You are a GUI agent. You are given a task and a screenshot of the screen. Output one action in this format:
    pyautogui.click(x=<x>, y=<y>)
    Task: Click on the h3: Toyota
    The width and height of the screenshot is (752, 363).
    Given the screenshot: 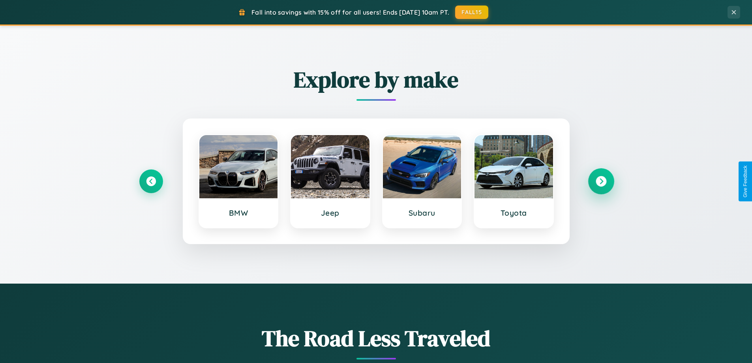 What is the action you would take?
    pyautogui.click(x=514, y=213)
    